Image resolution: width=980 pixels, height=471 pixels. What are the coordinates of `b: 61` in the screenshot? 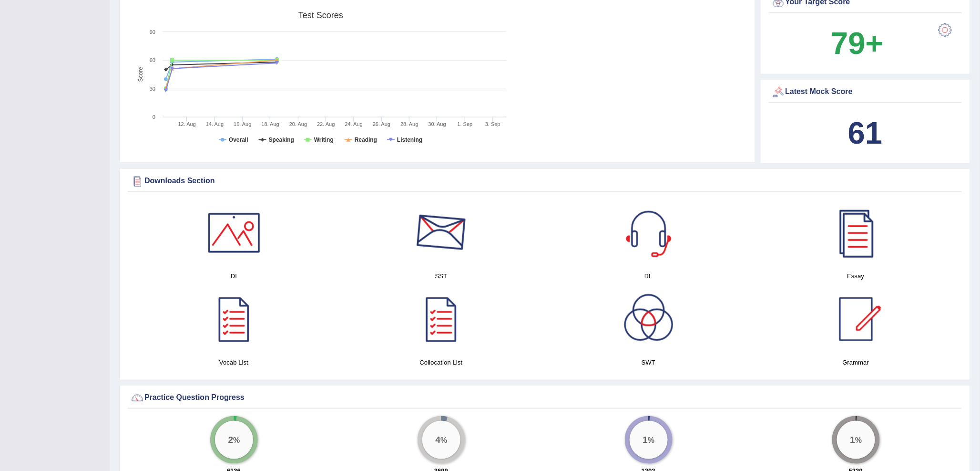 It's located at (865, 133).